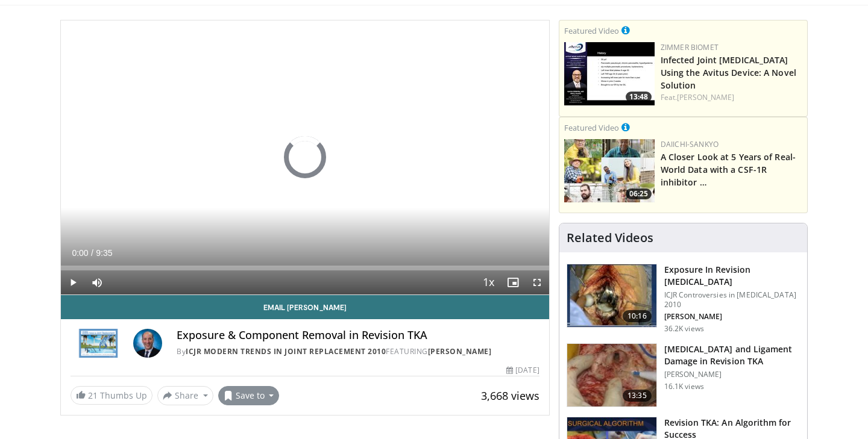 The width and height of the screenshot is (868, 439). I want to click on img: Screen_shot_2010-09-03_at_2.11.03_PM_2.png.150x105_q85_crop-smart_upscale.jpg, so click(612, 296).